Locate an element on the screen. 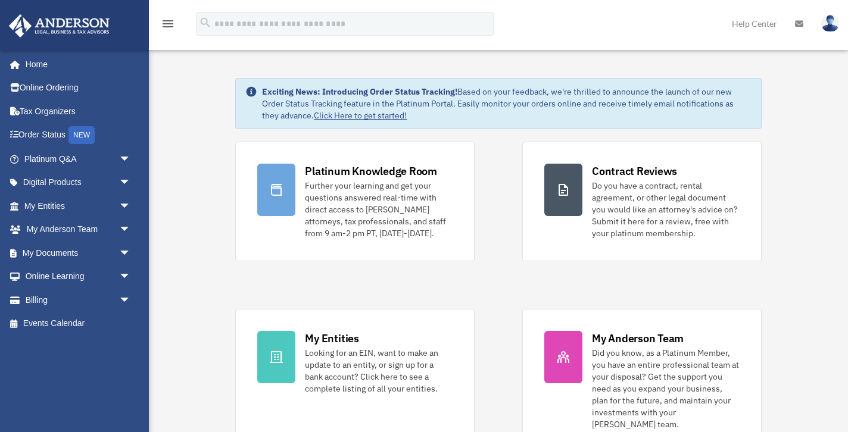 Image resolution: width=848 pixels, height=432 pixels. div: Further your learning and get your questions answered real-time with direct access to [PERSON_NAM... is located at coordinates (379, 210).